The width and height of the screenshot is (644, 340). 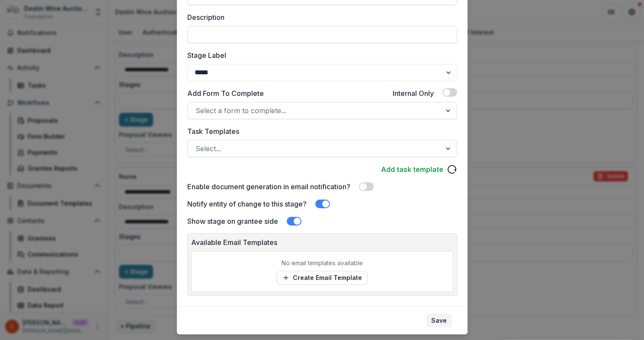 I want to click on button: Save, so click(x=438, y=321).